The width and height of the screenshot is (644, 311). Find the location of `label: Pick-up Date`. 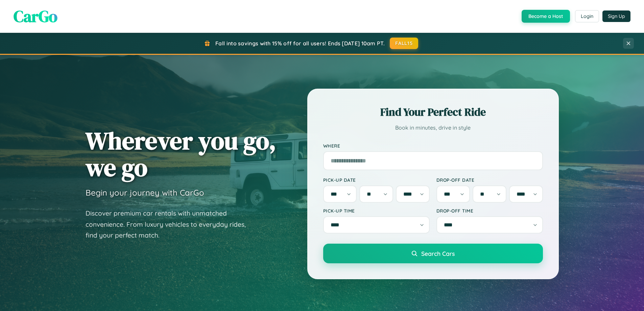

label: Pick-up Date is located at coordinates (376, 180).